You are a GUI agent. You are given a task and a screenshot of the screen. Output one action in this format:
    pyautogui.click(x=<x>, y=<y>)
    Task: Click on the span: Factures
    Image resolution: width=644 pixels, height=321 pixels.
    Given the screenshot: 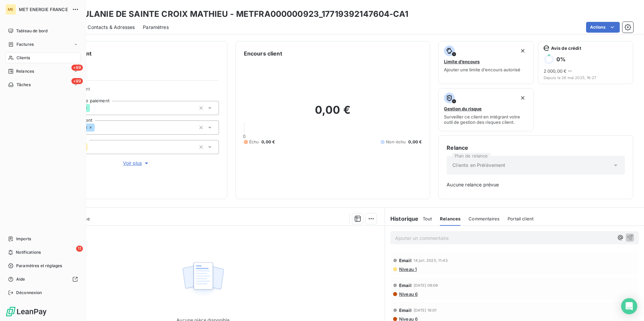 What is the action you would take?
    pyautogui.click(x=25, y=44)
    